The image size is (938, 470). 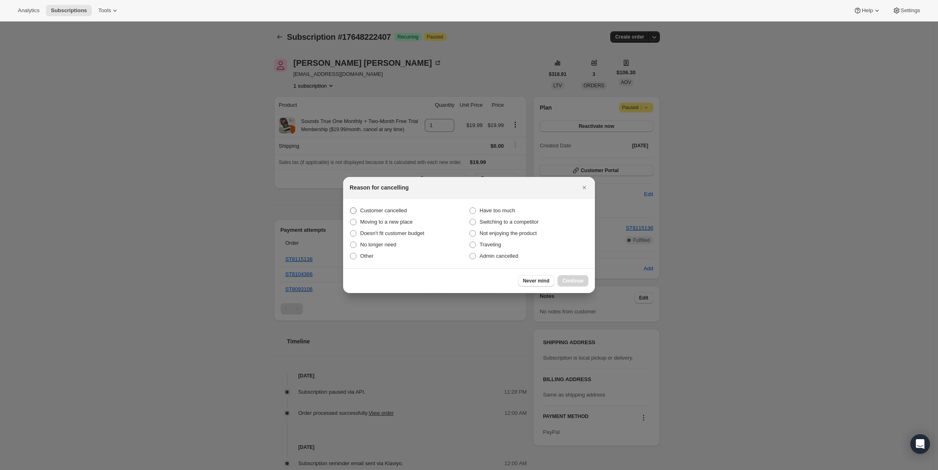 What do you see at coordinates (508, 233) in the screenshot?
I see `span: Not enjoying the product` at bounding box center [508, 233].